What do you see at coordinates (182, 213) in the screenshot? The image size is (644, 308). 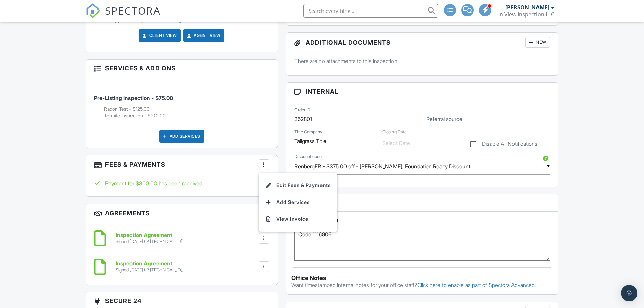 I see `h3: Agreements` at bounding box center [182, 213].